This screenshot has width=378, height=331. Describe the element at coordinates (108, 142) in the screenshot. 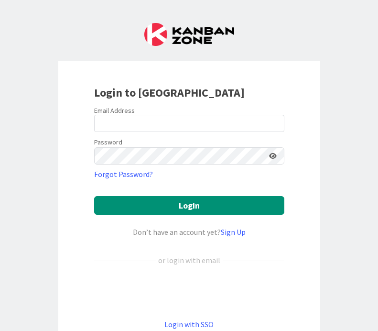

I see `label: Password` at that location.